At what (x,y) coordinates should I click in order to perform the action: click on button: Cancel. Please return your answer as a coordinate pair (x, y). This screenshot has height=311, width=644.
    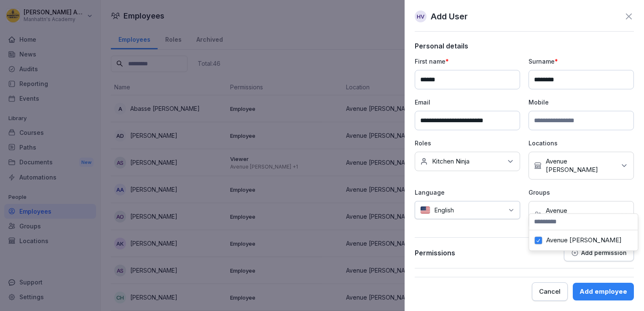
    Looking at the image, I should click on (550, 292).